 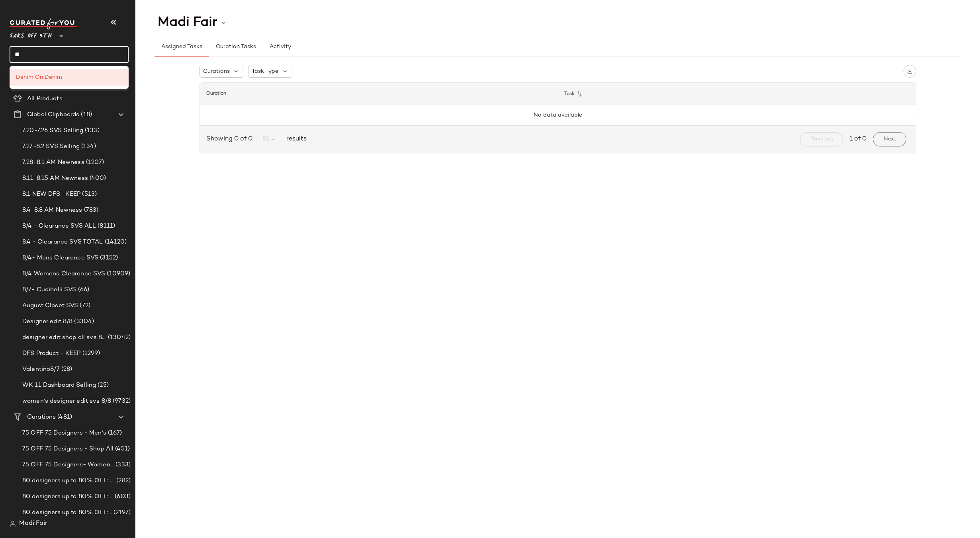 What do you see at coordinates (50, 290) in the screenshot?
I see `span: 8/7- Cucinelli SVS` at bounding box center [50, 290].